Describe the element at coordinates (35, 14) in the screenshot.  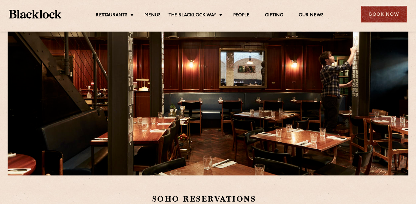
I see `img: BL_Textured_Logo-footer-cropped.svg` at that location.